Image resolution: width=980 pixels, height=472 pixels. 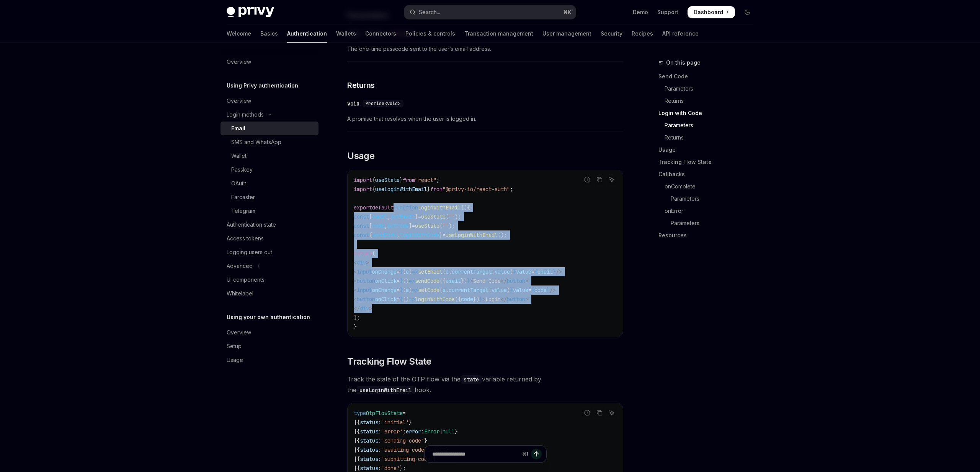 What do you see at coordinates (471, 380) in the screenshot?
I see `code: state` at bounding box center [471, 380].